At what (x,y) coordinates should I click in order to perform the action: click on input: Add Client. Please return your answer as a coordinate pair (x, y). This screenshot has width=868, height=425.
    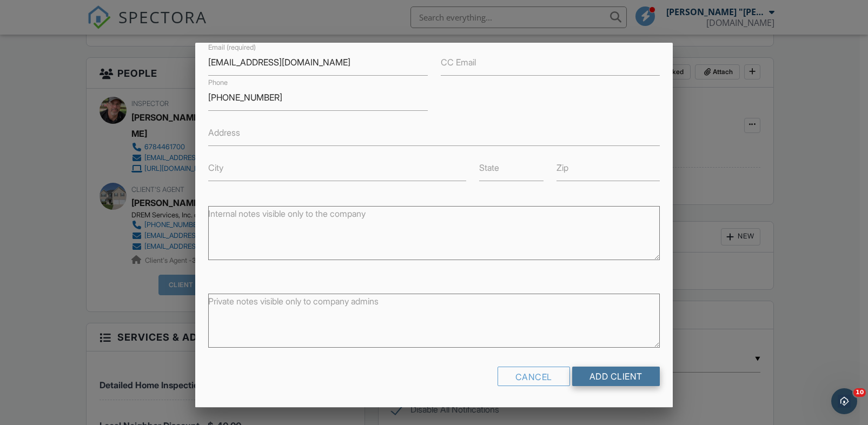
    Looking at the image, I should click on (616, 377).